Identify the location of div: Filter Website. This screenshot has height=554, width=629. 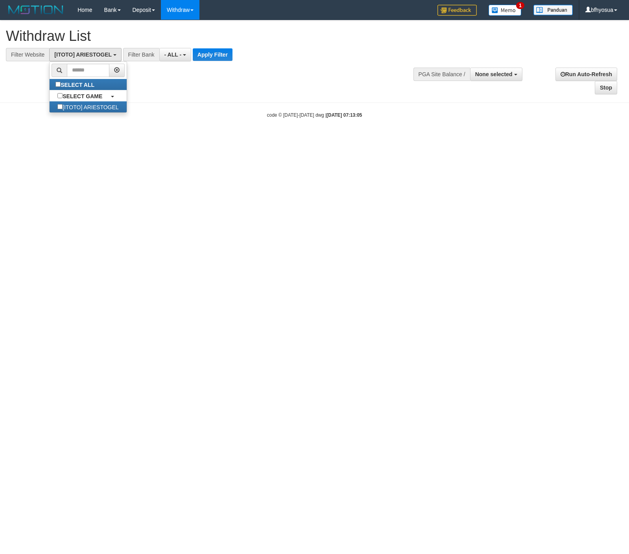
(28, 55).